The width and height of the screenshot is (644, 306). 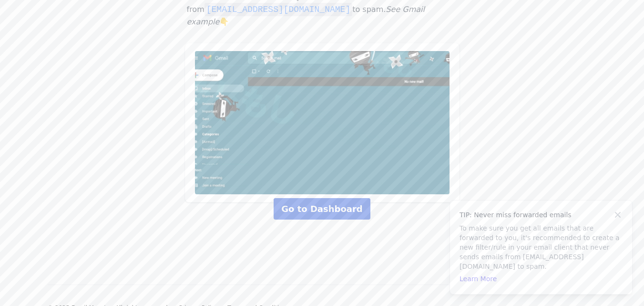 What do you see at coordinates (541, 215) in the screenshot?
I see `h4: TIP: Never miss forwarded emails` at bounding box center [541, 215].